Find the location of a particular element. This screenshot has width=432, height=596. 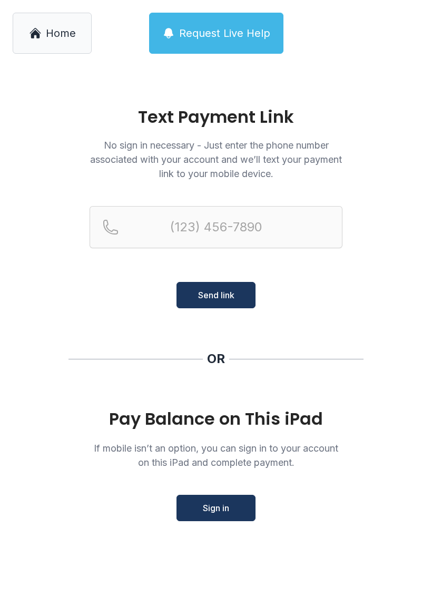

span: Sign in is located at coordinates (216, 508).